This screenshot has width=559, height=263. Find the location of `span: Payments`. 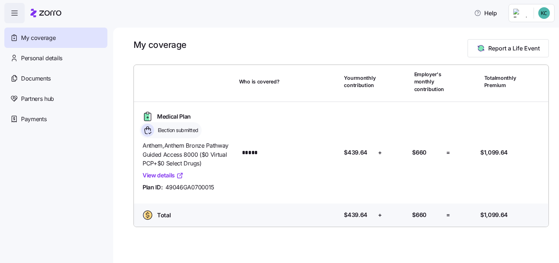

span: Payments is located at coordinates (34, 119).